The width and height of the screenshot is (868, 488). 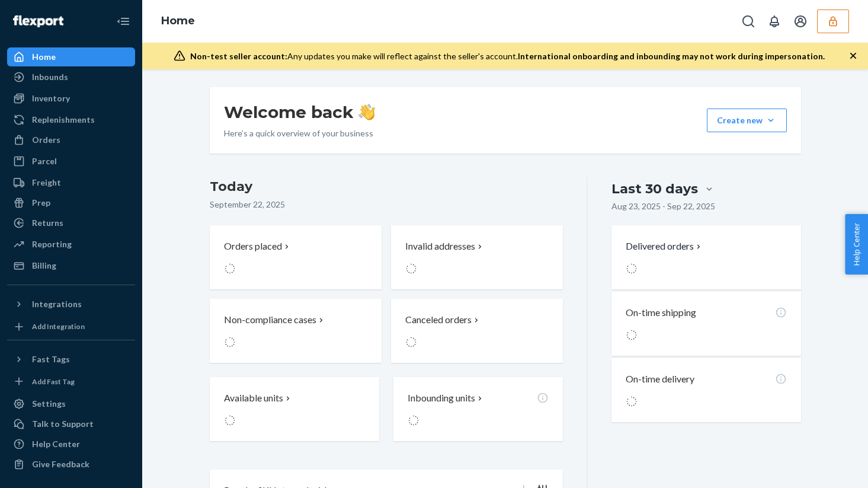 What do you see at coordinates (58, 326) in the screenshot?
I see `div: Add Integration` at bounding box center [58, 326].